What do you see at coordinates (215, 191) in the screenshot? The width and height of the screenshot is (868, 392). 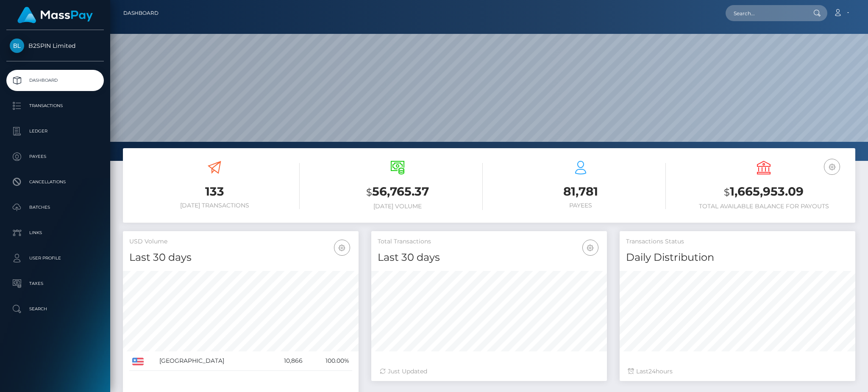 I see `h3: 133` at bounding box center [215, 191].